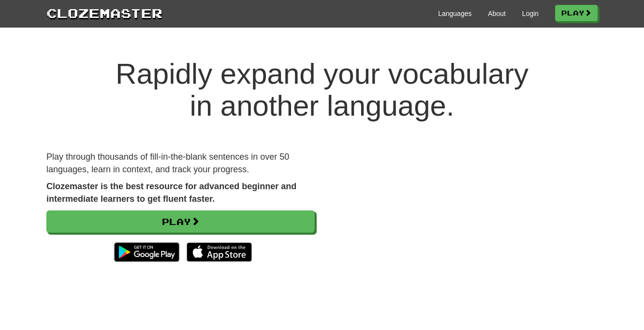 This screenshot has height=330, width=644. What do you see at coordinates (455, 14) in the screenshot?
I see `a: Languages` at bounding box center [455, 14].